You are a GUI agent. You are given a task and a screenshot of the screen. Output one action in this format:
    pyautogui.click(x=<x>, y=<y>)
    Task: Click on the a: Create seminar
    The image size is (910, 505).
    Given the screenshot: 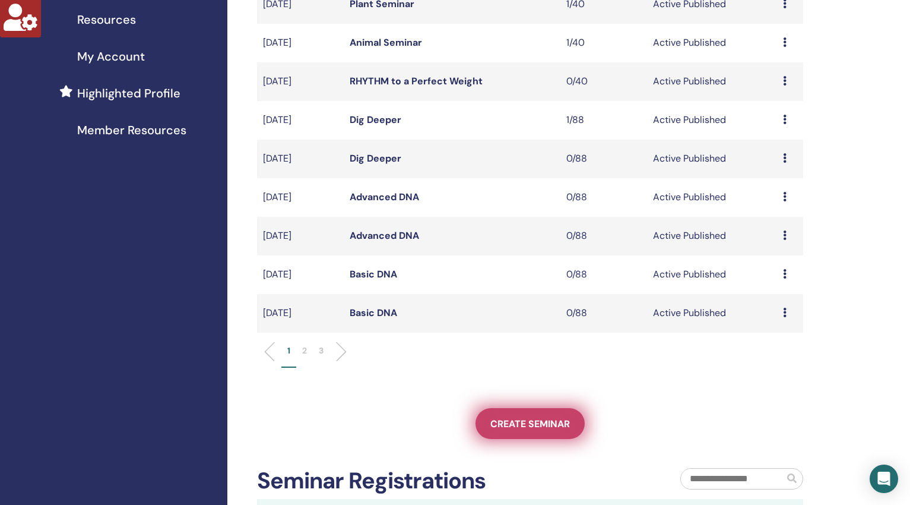 What is the action you would take?
    pyautogui.click(x=530, y=423)
    